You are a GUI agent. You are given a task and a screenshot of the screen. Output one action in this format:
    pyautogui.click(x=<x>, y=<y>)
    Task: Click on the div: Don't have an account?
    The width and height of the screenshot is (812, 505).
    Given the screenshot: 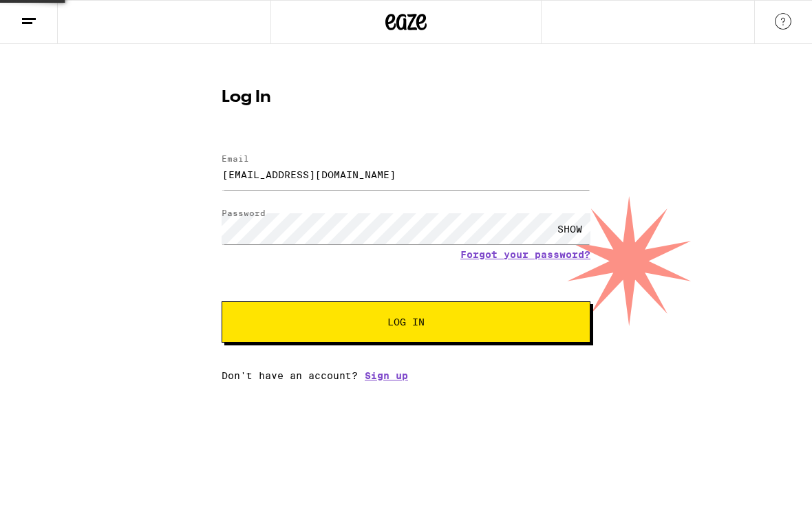 What is the action you would take?
    pyautogui.click(x=406, y=375)
    